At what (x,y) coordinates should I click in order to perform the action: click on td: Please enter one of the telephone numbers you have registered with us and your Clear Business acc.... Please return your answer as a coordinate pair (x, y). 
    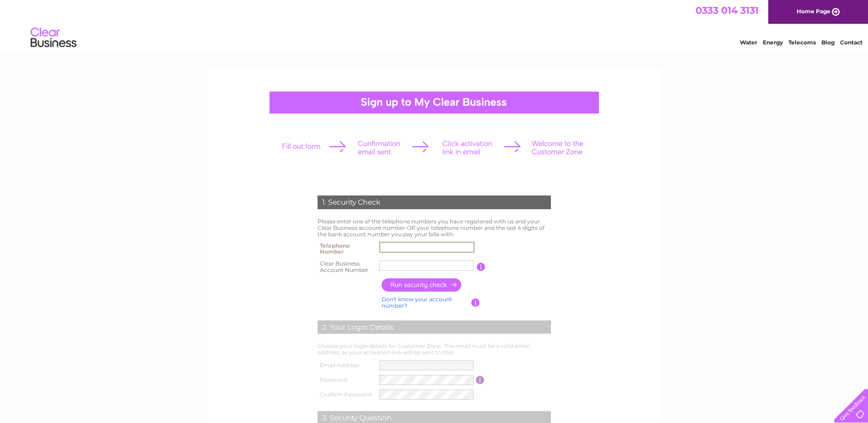
    Looking at the image, I should click on (434, 227).